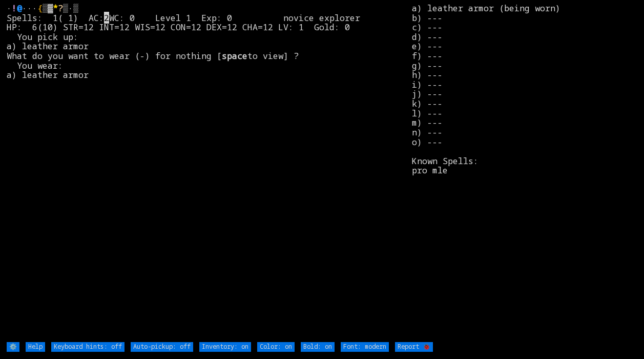 The height and width of the screenshot is (359, 644). I want to click on input: Keyboard hints: off, so click(88, 347).